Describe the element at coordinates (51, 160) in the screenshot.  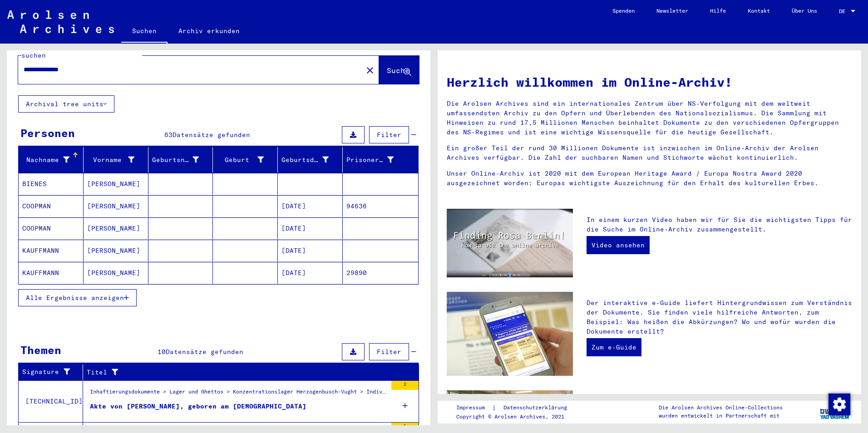
I see `mat-header-cell: Nachname` at that location.